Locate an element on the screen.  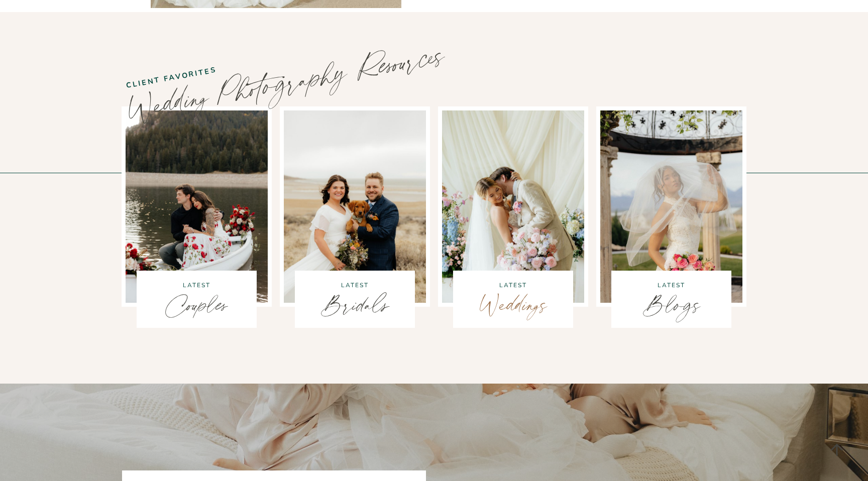
a: Blogs is located at coordinates (671, 304).